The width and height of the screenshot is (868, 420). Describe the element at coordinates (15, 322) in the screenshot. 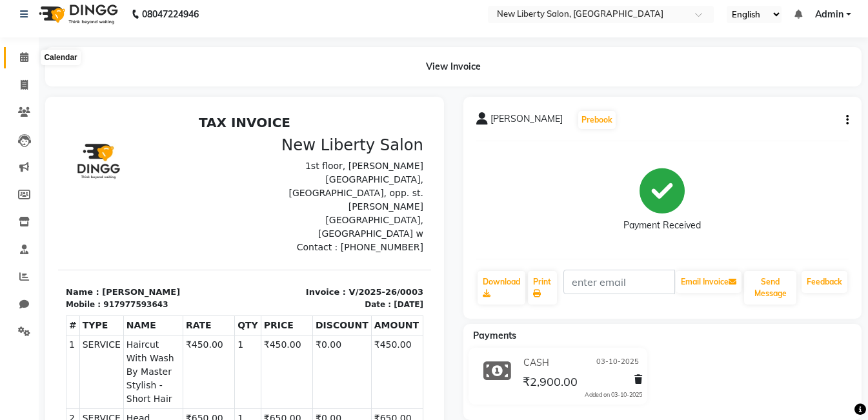

I see `td: 2` at that location.